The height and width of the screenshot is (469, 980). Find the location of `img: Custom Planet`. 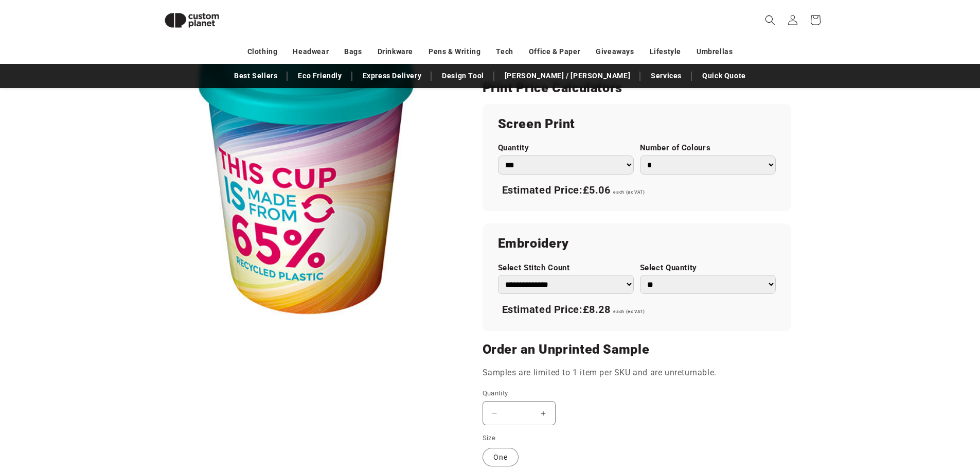

img: Custom Planet is located at coordinates (192, 20).